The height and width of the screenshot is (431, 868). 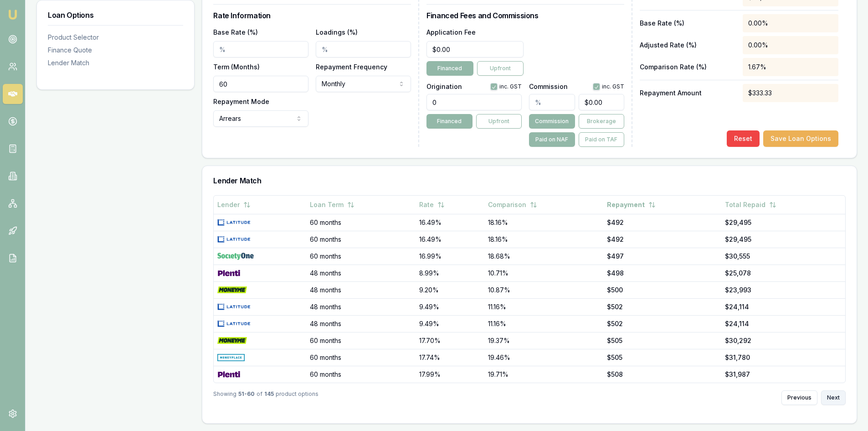 I want to click on label: Repayment Frequency, so click(x=352, y=67).